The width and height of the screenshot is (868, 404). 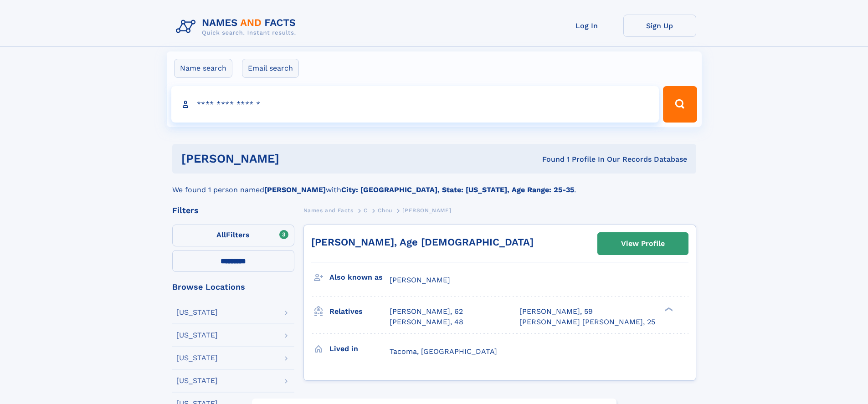 I want to click on span: C, so click(x=365, y=211).